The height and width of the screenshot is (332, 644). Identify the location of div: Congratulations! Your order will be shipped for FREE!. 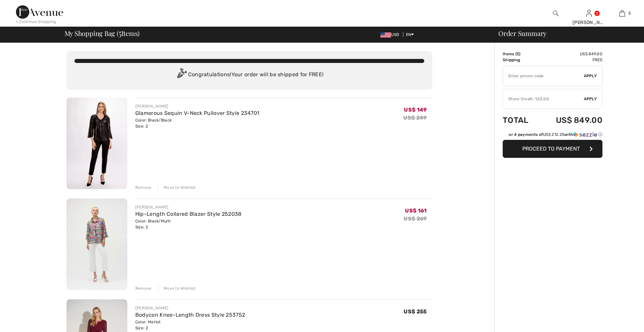
(249, 75).